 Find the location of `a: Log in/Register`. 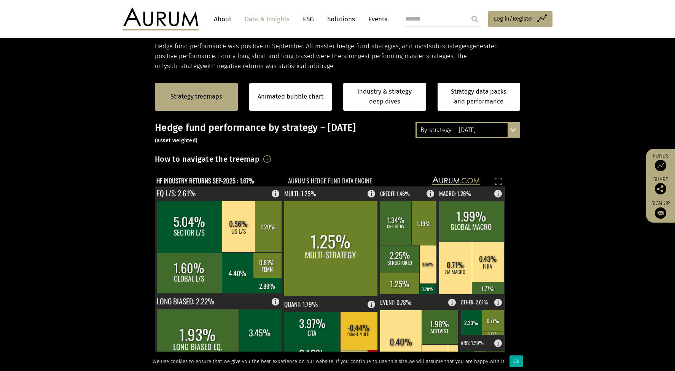

a: Log in/Register is located at coordinates (520, 19).